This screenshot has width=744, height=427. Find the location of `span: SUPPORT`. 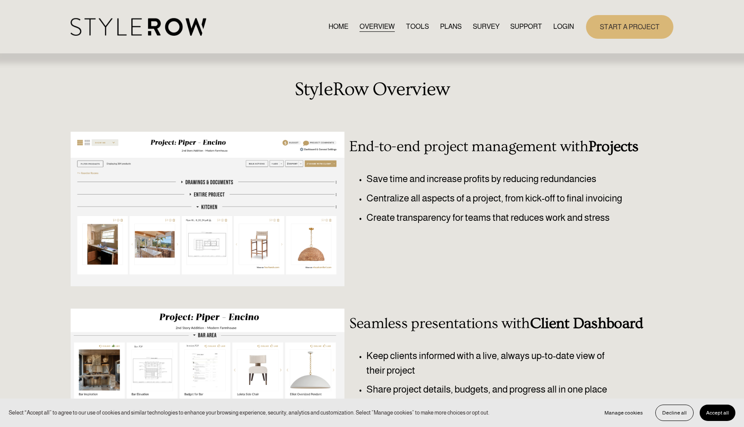

span: SUPPORT is located at coordinates (526, 27).